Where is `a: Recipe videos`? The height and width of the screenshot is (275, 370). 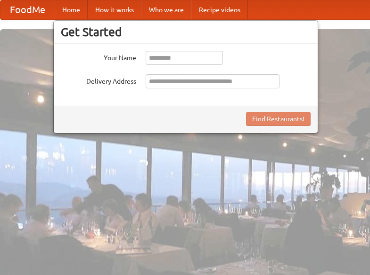
a: Recipe videos is located at coordinates (219, 10).